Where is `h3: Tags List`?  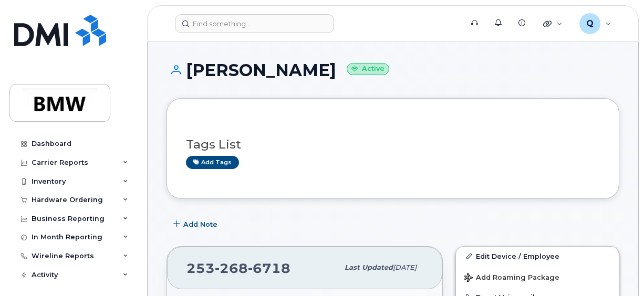 h3: Tags List is located at coordinates (393, 144).